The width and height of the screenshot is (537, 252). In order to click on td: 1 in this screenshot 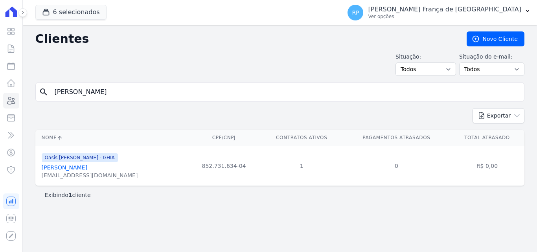, I will do `click(302, 166)`.